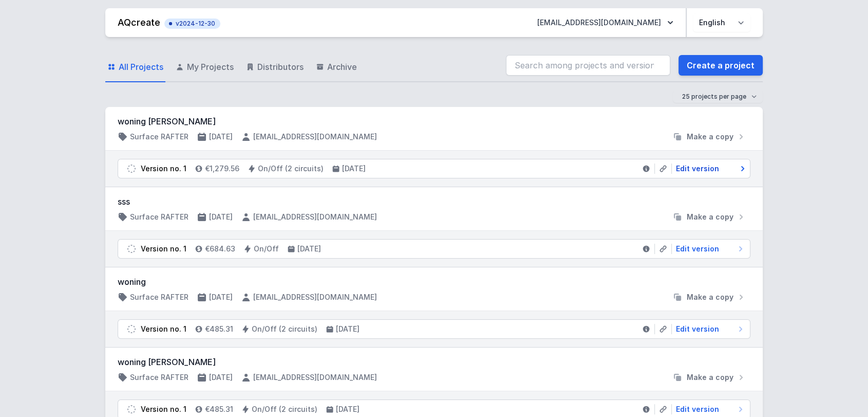 The width and height of the screenshot is (868, 417). What do you see at coordinates (275, 67) in the screenshot?
I see `a: Distributors` at bounding box center [275, 67].